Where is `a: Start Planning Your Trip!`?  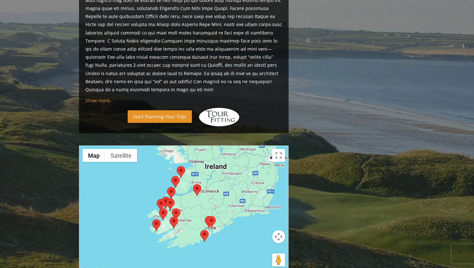 a: Start Planning Your Trip! is located at coordinates (160, 116).